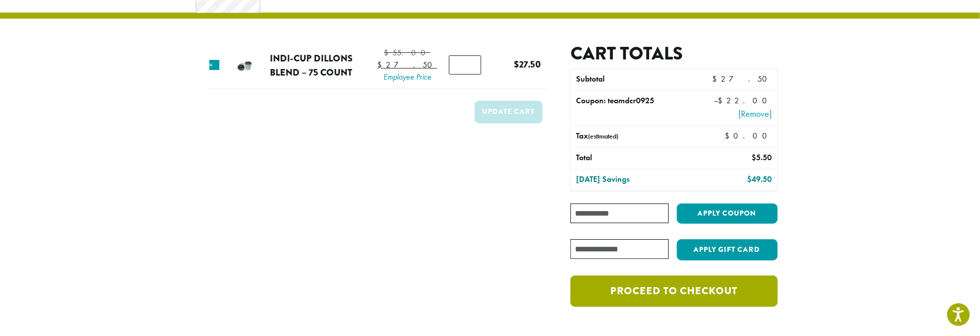 This screenshot has width=980, height=336. What do you see at coordinates (749, 136) in the screenshot?
I see `bdi: 0.00` at bounding box center [749, 136].